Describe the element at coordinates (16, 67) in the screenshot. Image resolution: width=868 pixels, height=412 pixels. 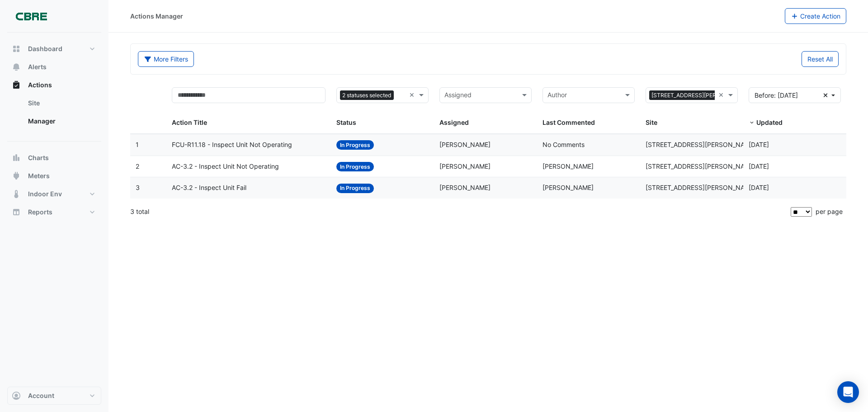
I see `app-icon: Alerts` at that location.